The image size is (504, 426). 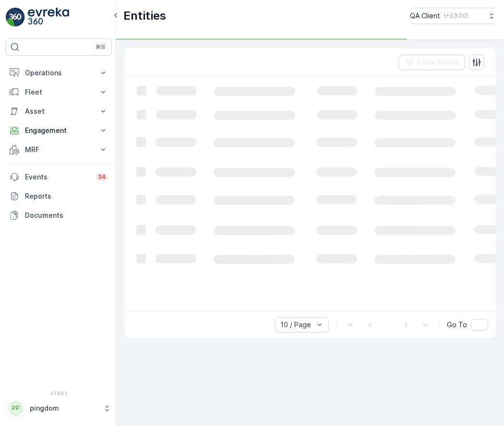 I want to click on a: Documents, so click(x=58, y=215).